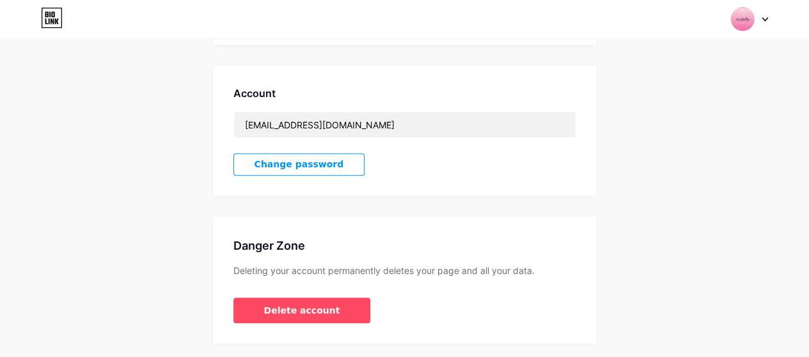 The image size is (809, 357). I want to click on button: Change password, so click(299, 164).